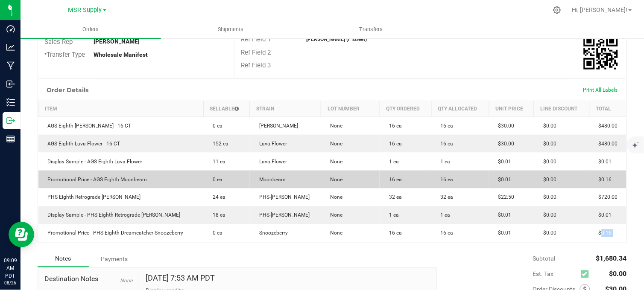 The image size is (644, 290). Describe the element at coordinates (95, 180) in the screenshot. I see `span: Promotional Price - AGS Eighth Moonbeam` at that location.